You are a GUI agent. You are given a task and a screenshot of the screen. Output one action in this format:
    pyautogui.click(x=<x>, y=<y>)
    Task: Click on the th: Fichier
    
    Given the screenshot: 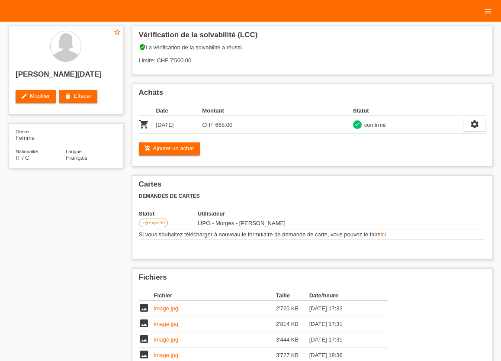 What is the action you would take?
    pyautogui.click(x=215, y=296)
    